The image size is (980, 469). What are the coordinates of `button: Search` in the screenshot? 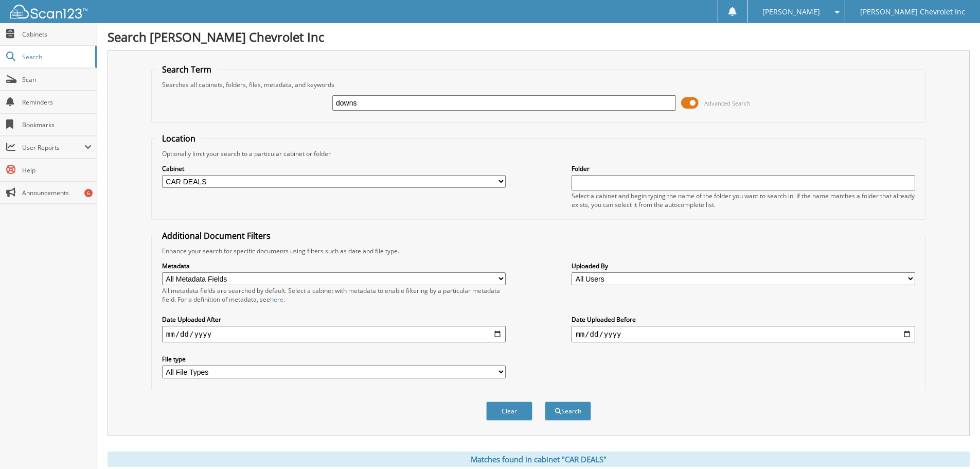 It's located at (568, 411).